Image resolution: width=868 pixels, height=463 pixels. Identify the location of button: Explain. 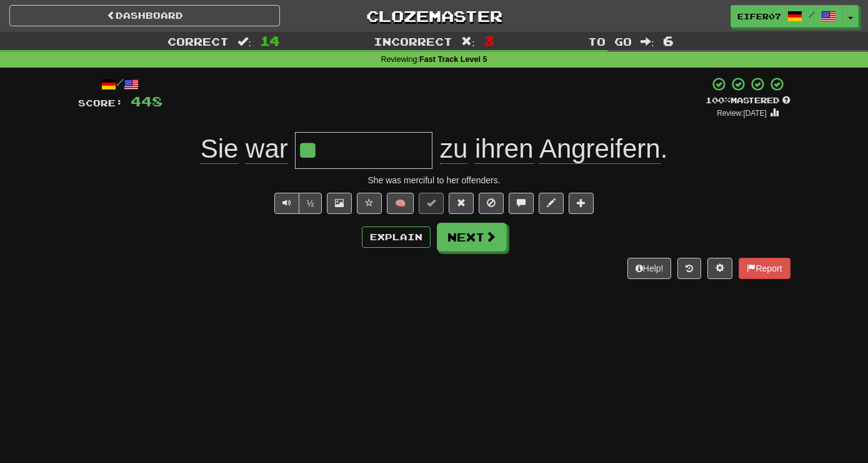
(396, 237).